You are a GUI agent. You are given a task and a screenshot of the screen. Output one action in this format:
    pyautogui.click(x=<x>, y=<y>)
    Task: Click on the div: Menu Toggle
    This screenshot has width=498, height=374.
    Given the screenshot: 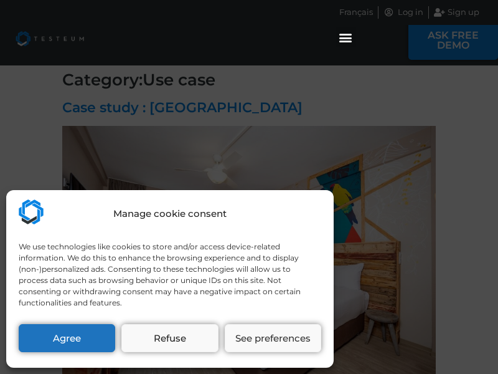 What is the action you would take?
    pyautogui.click(x=346, y=37)
    